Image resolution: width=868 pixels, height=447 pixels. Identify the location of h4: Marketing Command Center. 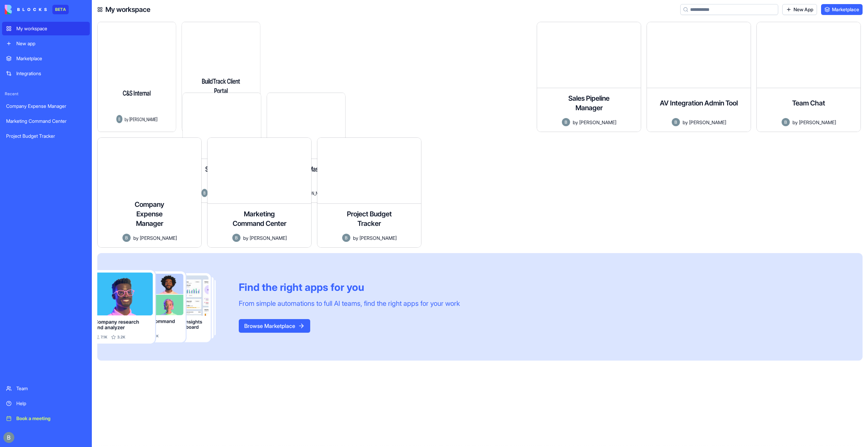
(260, 219).